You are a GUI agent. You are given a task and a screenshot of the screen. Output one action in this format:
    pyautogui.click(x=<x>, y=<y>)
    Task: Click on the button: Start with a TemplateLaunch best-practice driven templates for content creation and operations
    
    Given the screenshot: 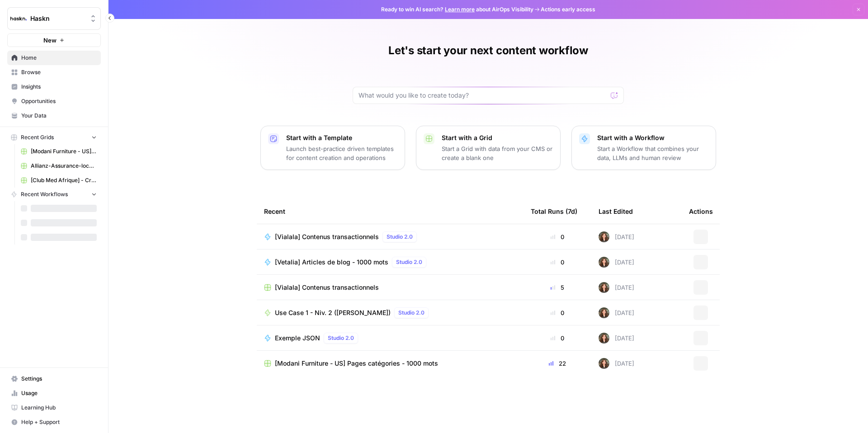 What is the action you would take?
    pyautogui.click(x=332, y=148)
    